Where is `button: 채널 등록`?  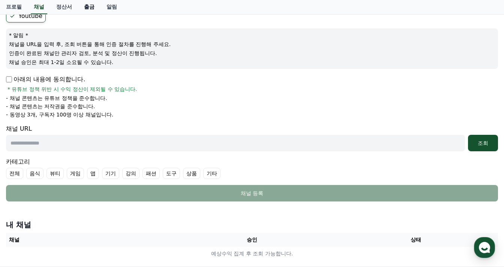
button: 채널 등록 is located at coordinates (252, 194).